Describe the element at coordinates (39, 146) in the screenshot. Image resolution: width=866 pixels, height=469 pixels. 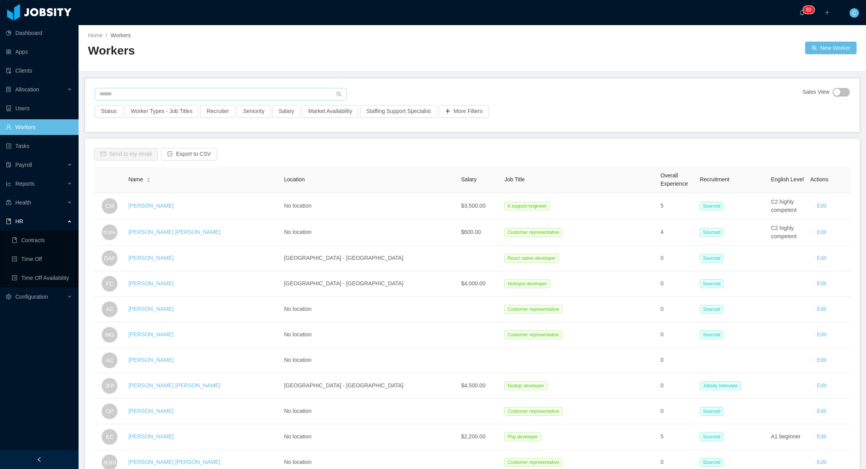
I see `a: icon: profileTasks` at that location.